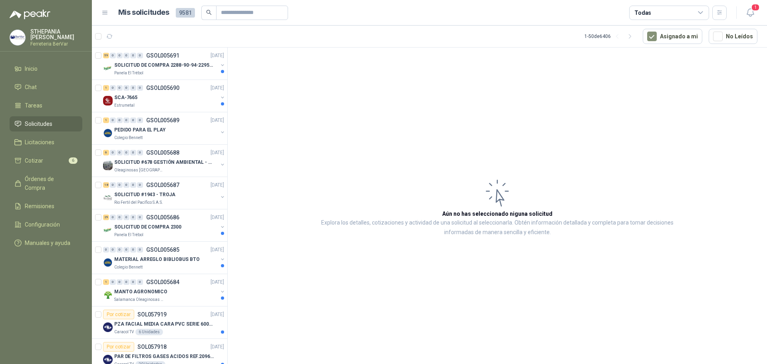 This screenshot has height=364, width=767. Describe the element at coordinates (34, 161) in the screenshot. I see `span: Cotizar` at that location.